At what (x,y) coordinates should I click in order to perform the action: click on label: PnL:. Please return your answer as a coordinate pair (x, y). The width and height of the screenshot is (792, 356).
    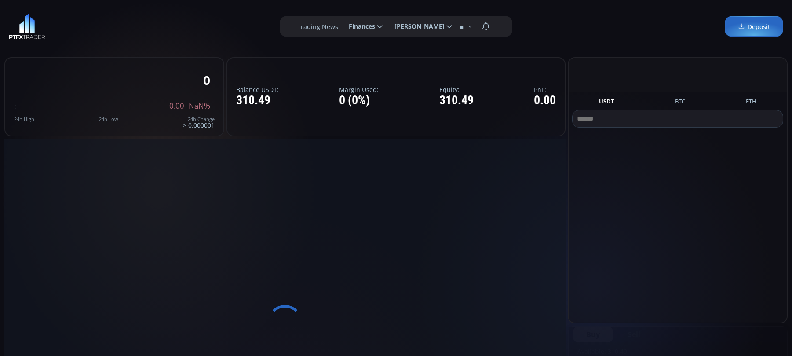
    Looking at the image, I should click on (545, 89).